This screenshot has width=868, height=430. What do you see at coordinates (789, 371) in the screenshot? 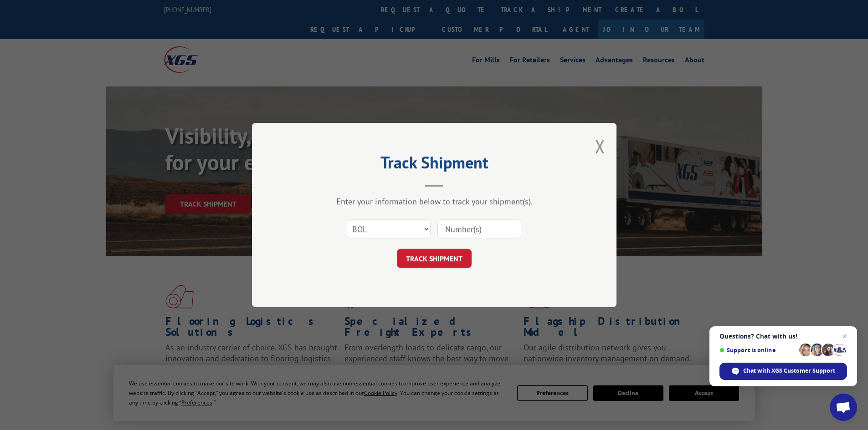
I see `span: Chat with XGS Customer Support` at bounding box center [789, 371].